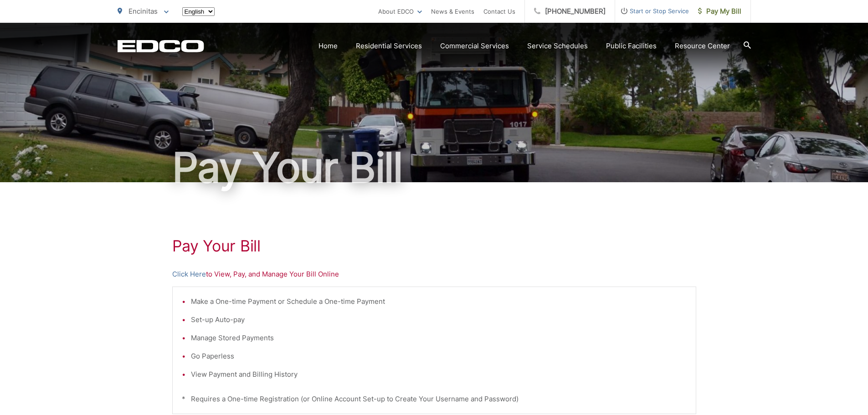 The width and height of the screenshot is (868, 415). Describe the element at coordinates (434, 399) in the screenshot. I see `p: * Requires a One-time Registration (or Online Account Set-up to Create Your Username and Password)` at that location.